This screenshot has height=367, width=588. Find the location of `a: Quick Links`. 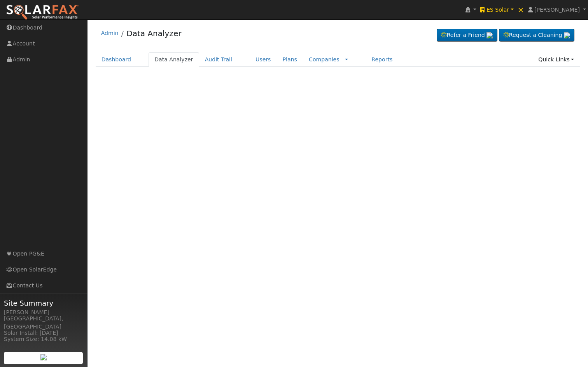

a: Quick Links is located at coordinates (556, 60).